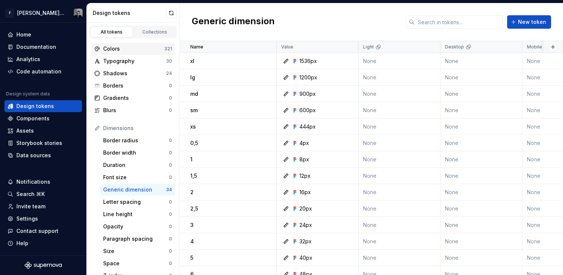 Image resolution: width=563 pixels, height=275 pixels. What do you see at coordinates (194, 110) in the screenshot?
I see `p: sm` at bounding box center [194, 110].